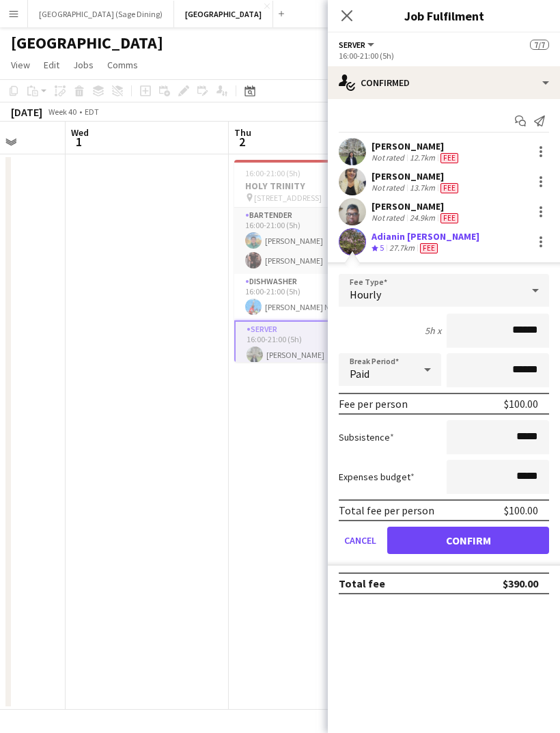 The width and height of the screenshot is (560, 733). What do you see at coordinates (444, 16) in the screenshot?
I see `h3: Job Fulfilment` at bounding box center [444, 16].